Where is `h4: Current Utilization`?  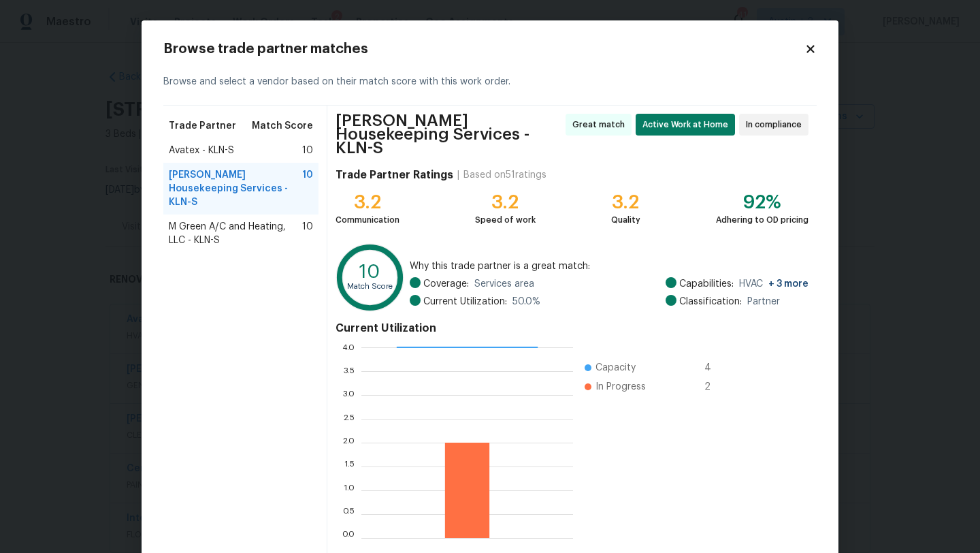
h4: Current Utilization is located at coordinates (572, 328).